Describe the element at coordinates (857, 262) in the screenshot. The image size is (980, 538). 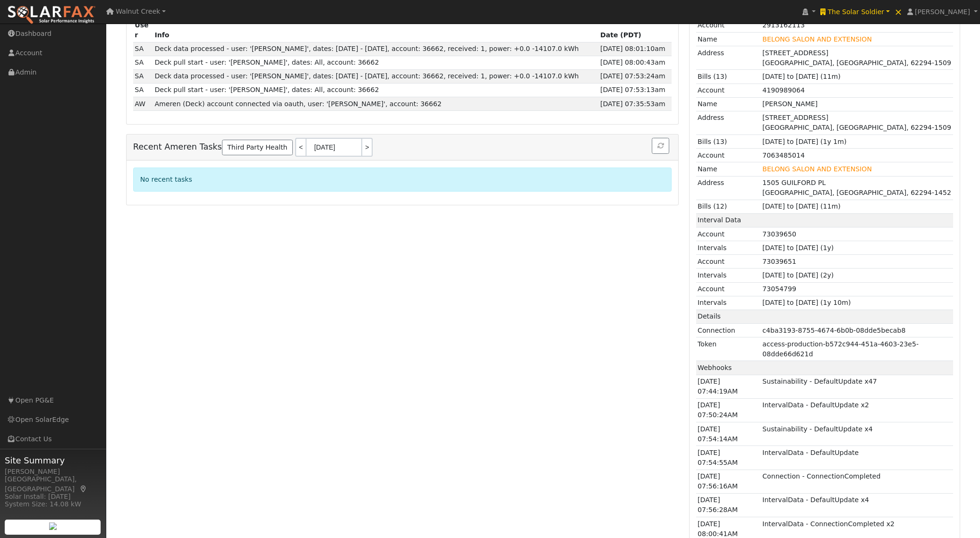
I see `td: 73039651` at that location.